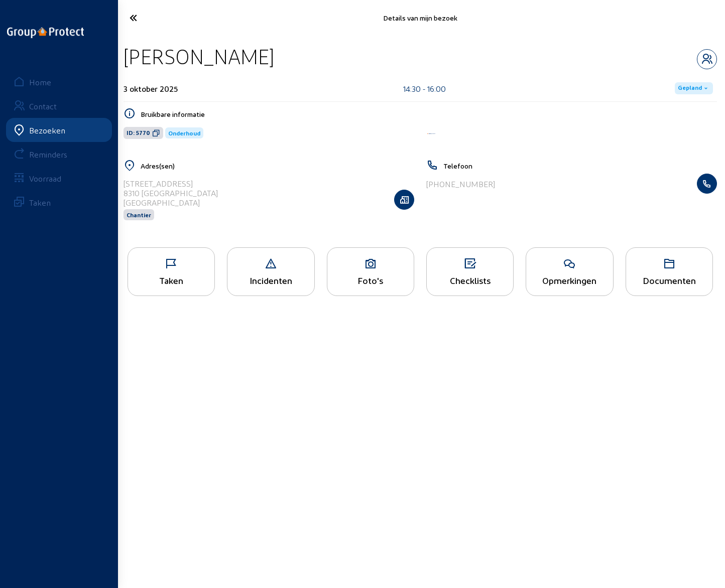 This screenshot has width=725, height=588. I want to click on div: 3 oktober 2025, so click(150, 88).